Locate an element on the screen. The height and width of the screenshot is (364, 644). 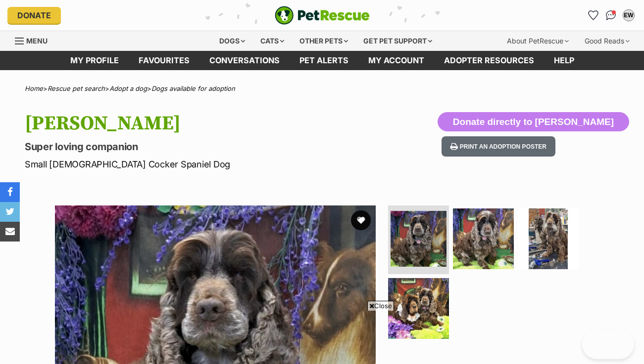
a: Rescue pet search is located at coordinates (76, 89).